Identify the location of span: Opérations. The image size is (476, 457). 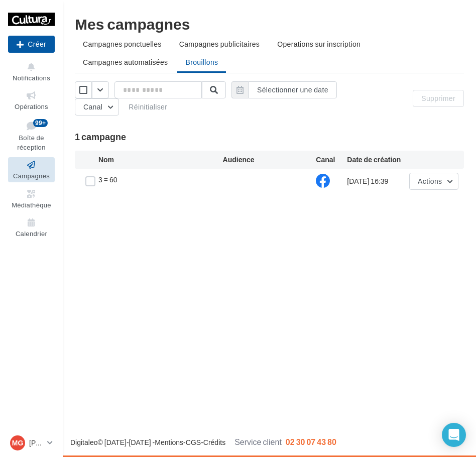
(31, 106).